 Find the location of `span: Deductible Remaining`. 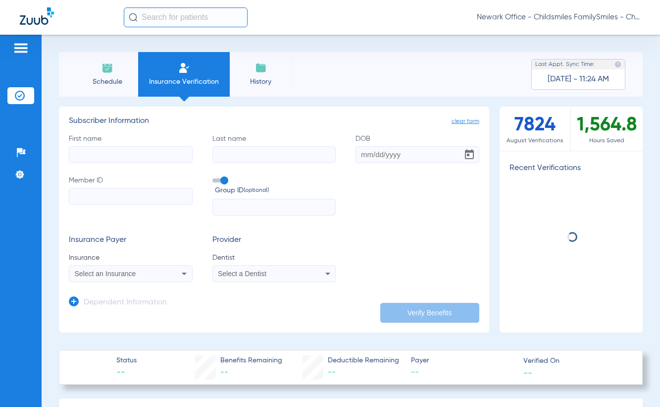

span: Deductible Remaining is located at coordinates (364, 360).